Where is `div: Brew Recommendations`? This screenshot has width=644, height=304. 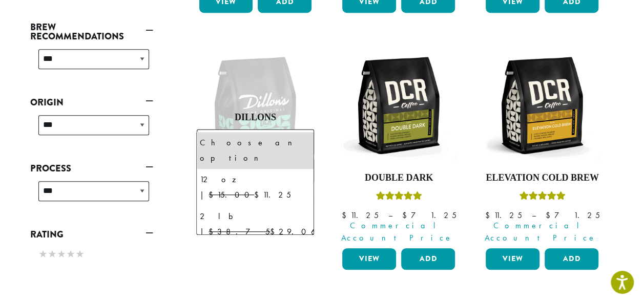
div: Brew Recommendations is located at coordinates (92, 63).